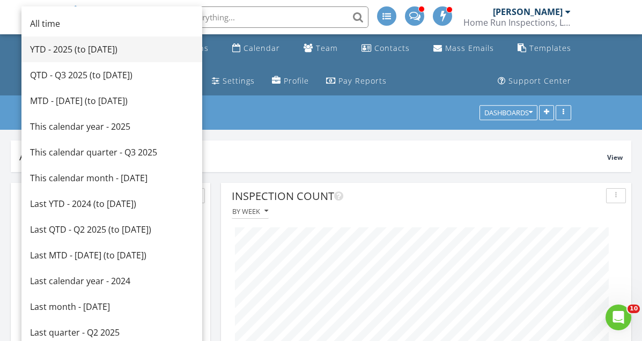 The image size is (642, 341). Describe the element at coordinates (112, 127) in the screenshot. I see `div: This calendar year - 2025` at that location.